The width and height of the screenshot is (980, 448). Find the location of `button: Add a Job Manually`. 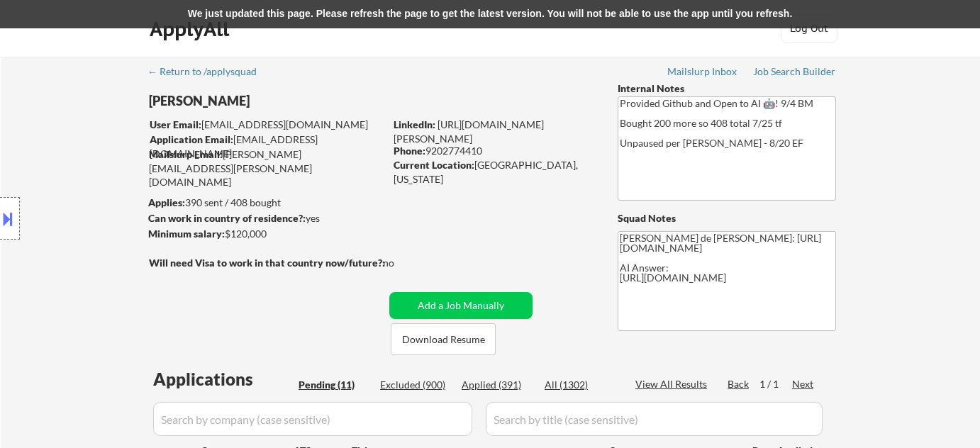

button: Add a Job Manually is located at coordinates (461, 305).